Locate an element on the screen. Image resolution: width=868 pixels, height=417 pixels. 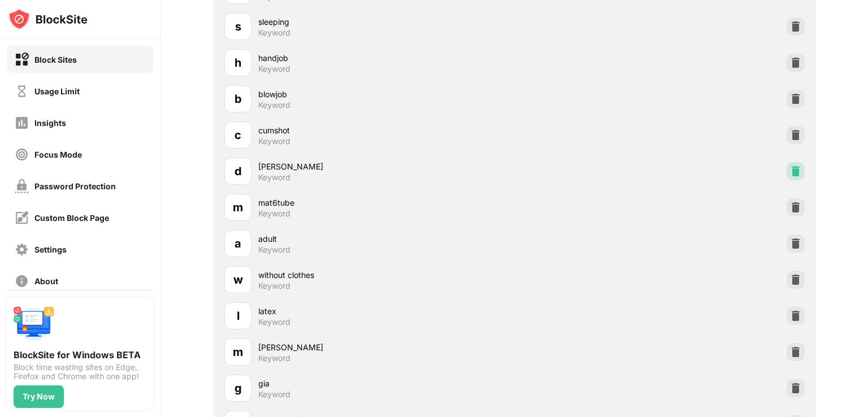
div: Usage Limit is located at coordinates (57, 91).